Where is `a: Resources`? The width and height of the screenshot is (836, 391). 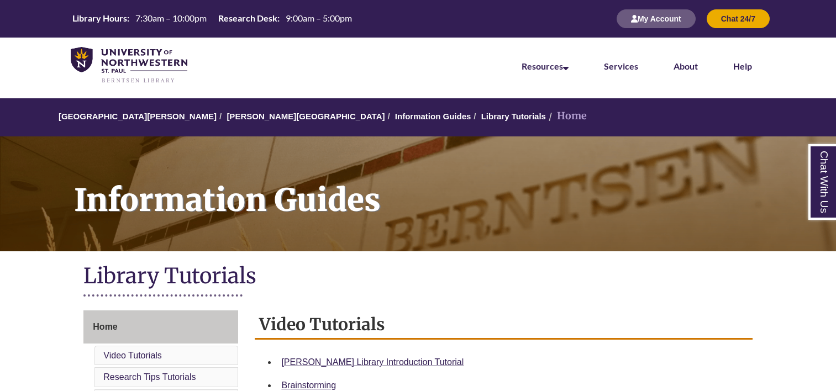 a: Resources is located at coordinates (545, 66).